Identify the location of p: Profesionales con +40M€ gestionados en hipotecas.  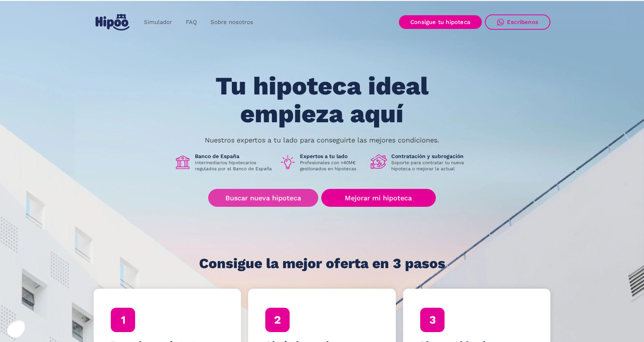
(332, 166).